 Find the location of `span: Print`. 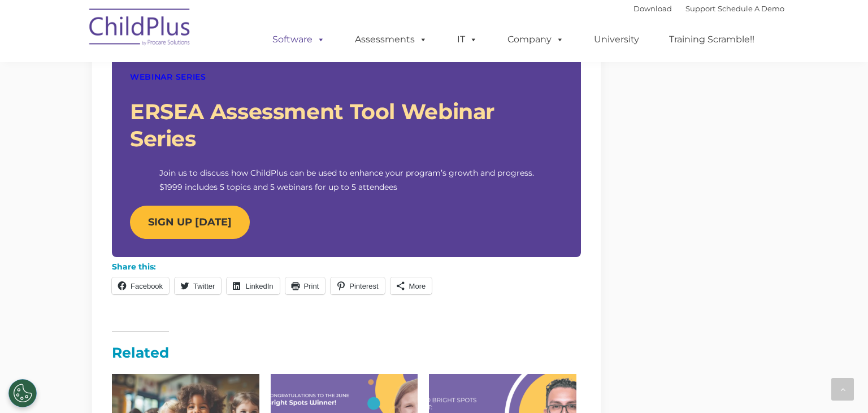

span: Print is located at coordinates (311, 286).